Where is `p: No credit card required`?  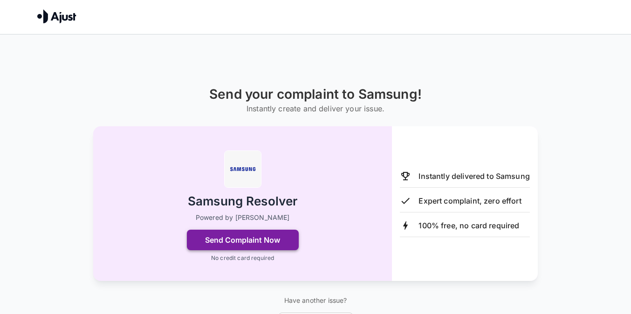
p: No credit card required is located at coordinates (242, 258).